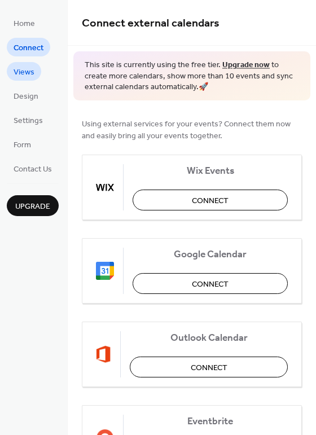 The width and height of the screenshot is (316, 435). What do you see at coordinates (210, 170) in the screenshot?
I see `span: Wix Events` at bounding box center [210, 170].